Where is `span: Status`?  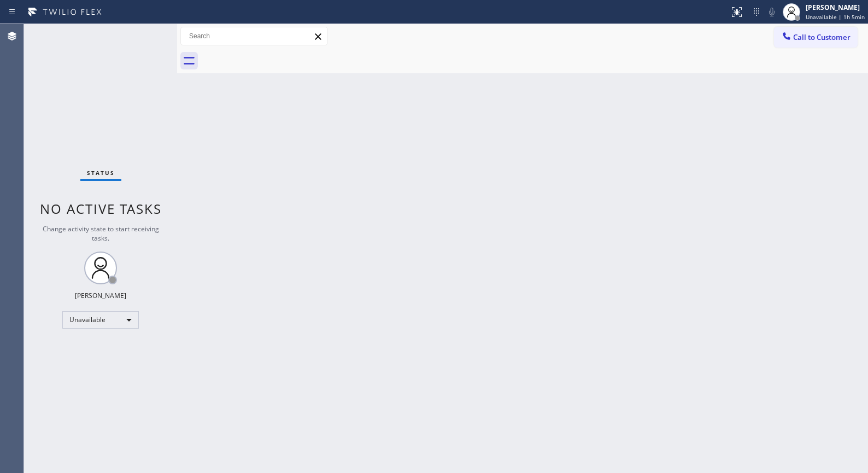 span: Status is located at coordinates (101, 173).